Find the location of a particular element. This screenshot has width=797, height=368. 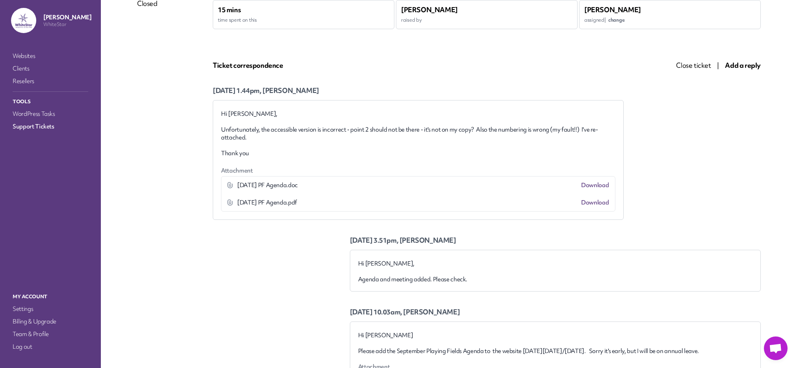

span: change is located at coordinates (616, 20).